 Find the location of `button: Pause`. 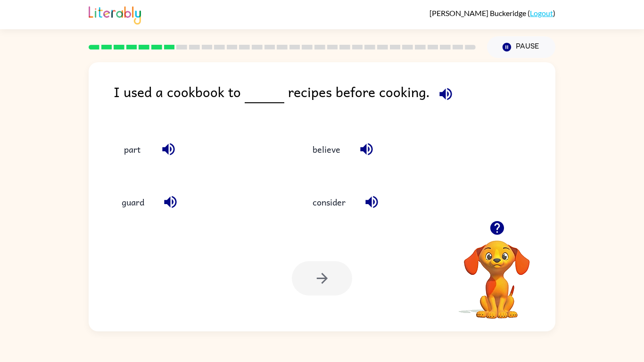

button: Pause is located at coordinates (521, 47).